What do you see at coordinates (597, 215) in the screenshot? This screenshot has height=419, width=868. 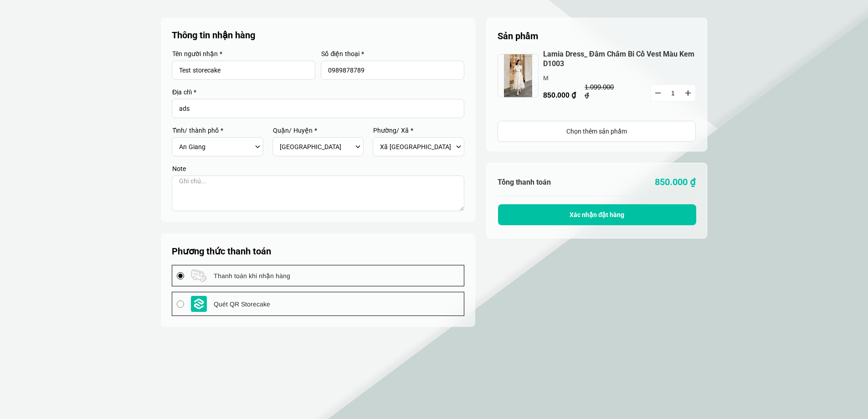 I see `button: Xác nhận đặt hàng` at bounding box center [597, 215].